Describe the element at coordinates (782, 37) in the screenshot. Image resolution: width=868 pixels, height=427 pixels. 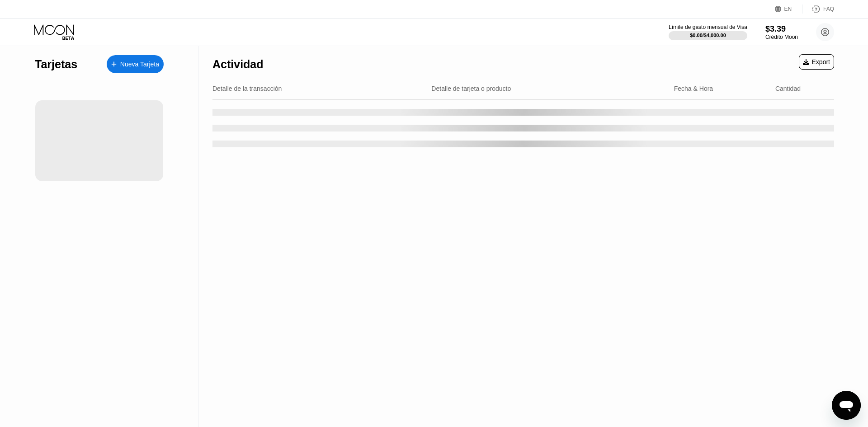
I see `div: Crédito Moon` at that location.